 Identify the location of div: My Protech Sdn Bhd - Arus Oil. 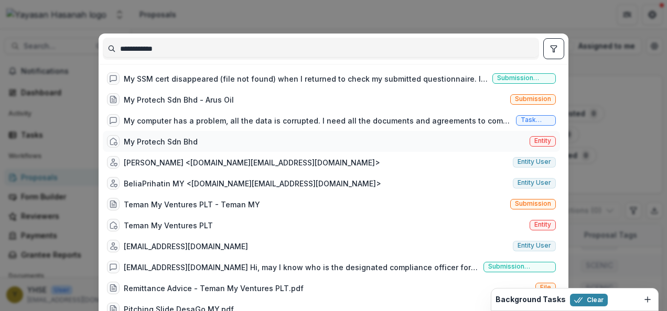
(179, 100).